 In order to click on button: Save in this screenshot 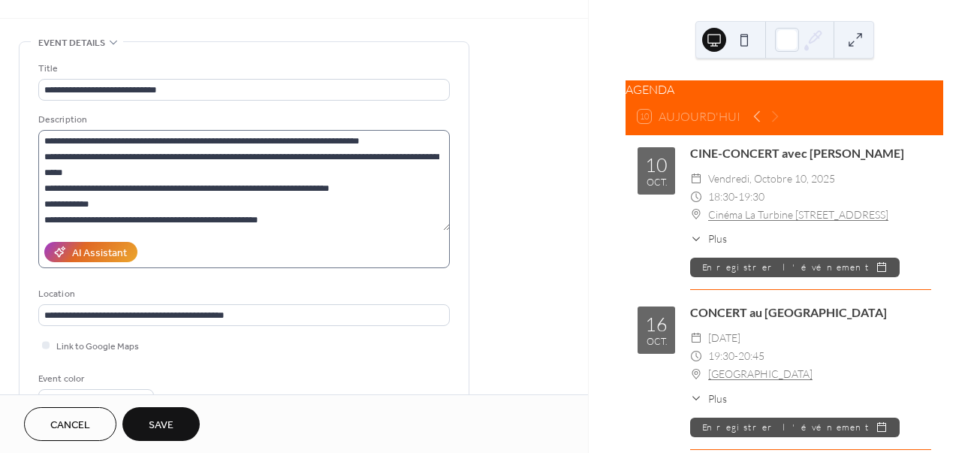, I will do `click(161, 424)`.